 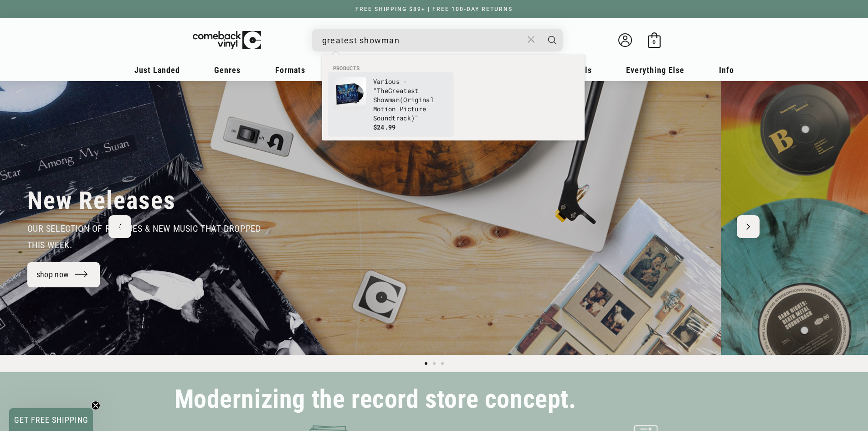 What do you see at coordinates (350, 94) in the screenshot?
I see `img: Various - "The Greatest Showman (Original Motion Picture Soundtrack)"` at bounding box center [350, 94].